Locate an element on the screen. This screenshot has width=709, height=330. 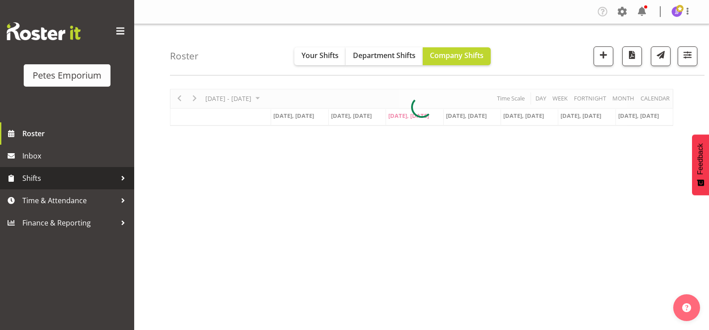
img: help-xxl-2.png is located at coordinates (686, 308).